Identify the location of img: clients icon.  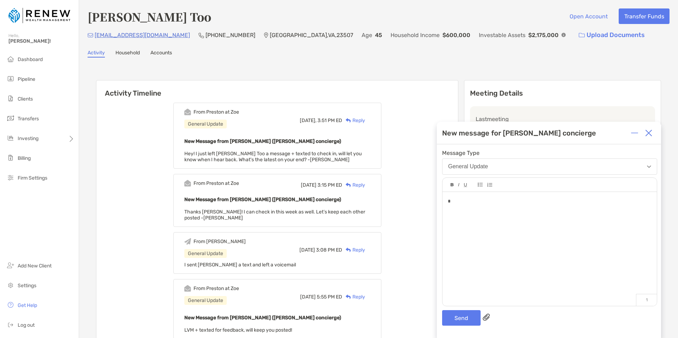
(11, 98).